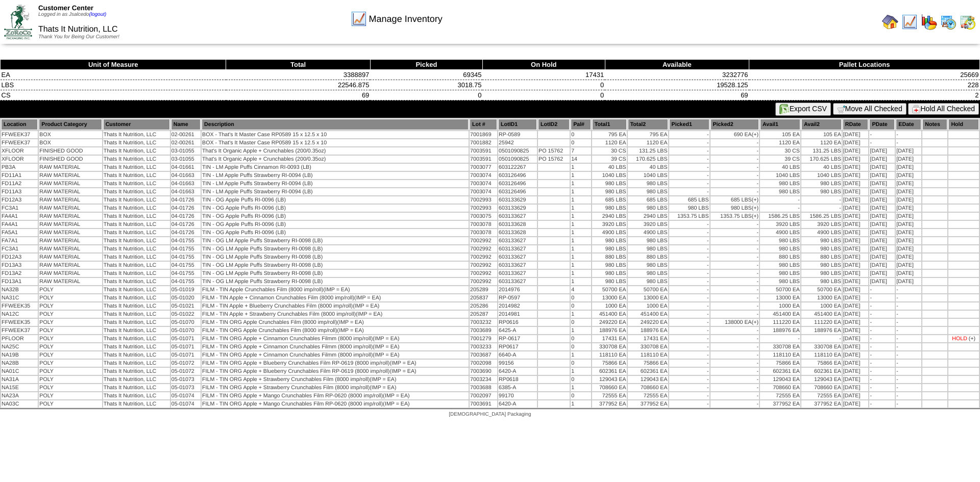  Describe the element at coordinates (186, 125) in the screenshot. I see `th: Name` at that location.